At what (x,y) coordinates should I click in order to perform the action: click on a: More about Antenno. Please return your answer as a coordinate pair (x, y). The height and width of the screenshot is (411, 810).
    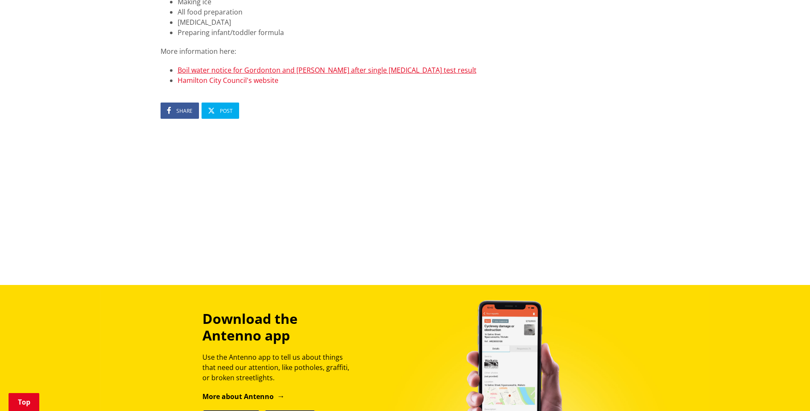
    Looking at the image, I should click on (243, 396).